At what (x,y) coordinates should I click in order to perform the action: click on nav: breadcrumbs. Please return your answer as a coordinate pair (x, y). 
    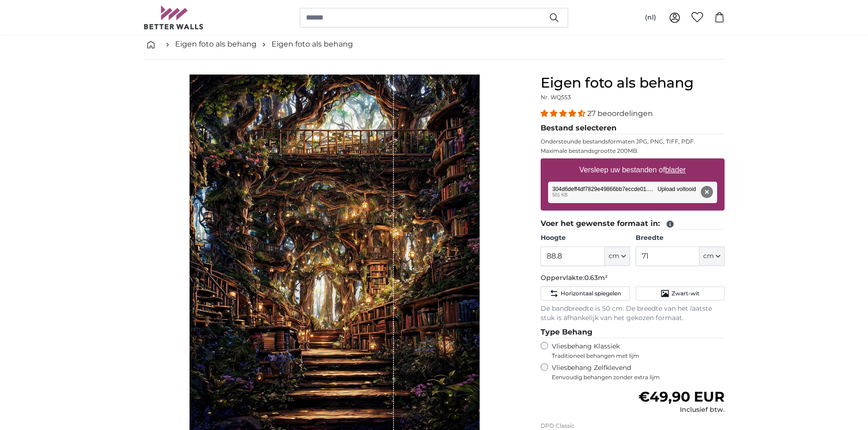
    Looking at the image, I should click on (434, 44).